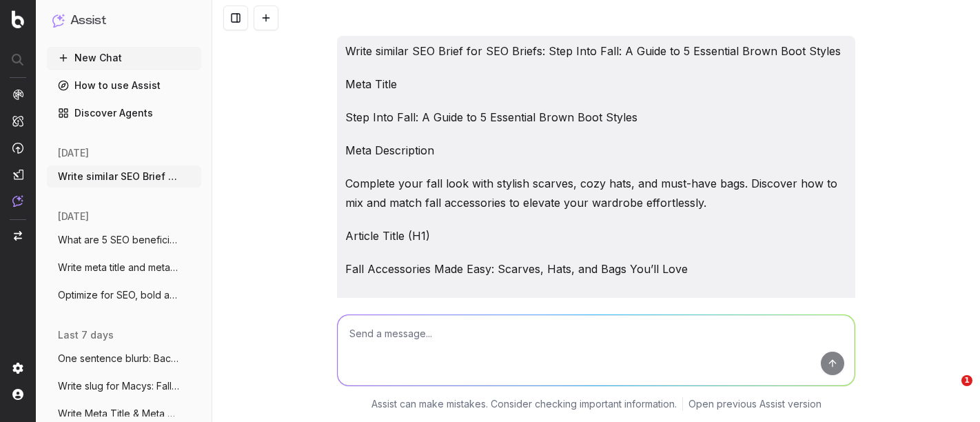 The width and height of the screenshot is (980, 422). Describe the element at coordinates (18, 95) in the screenshot. I see `img: Analytics` at that location.